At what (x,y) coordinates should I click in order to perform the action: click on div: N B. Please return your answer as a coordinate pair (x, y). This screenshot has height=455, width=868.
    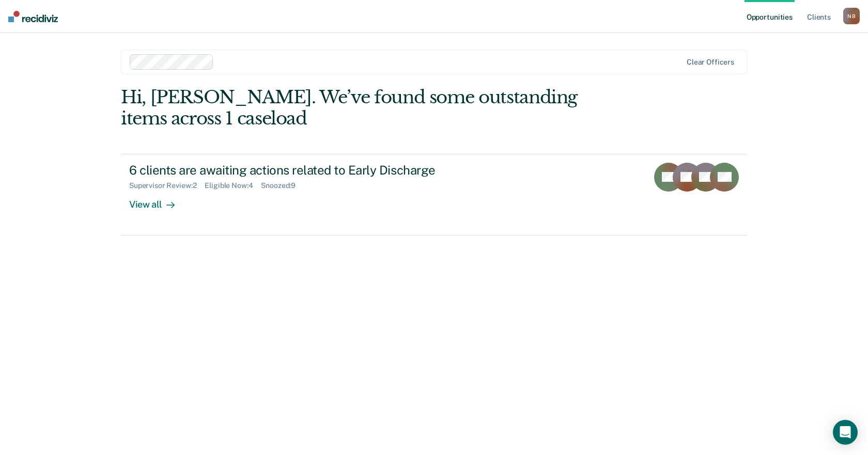
    Looking at the image, I should click on (851, 16).